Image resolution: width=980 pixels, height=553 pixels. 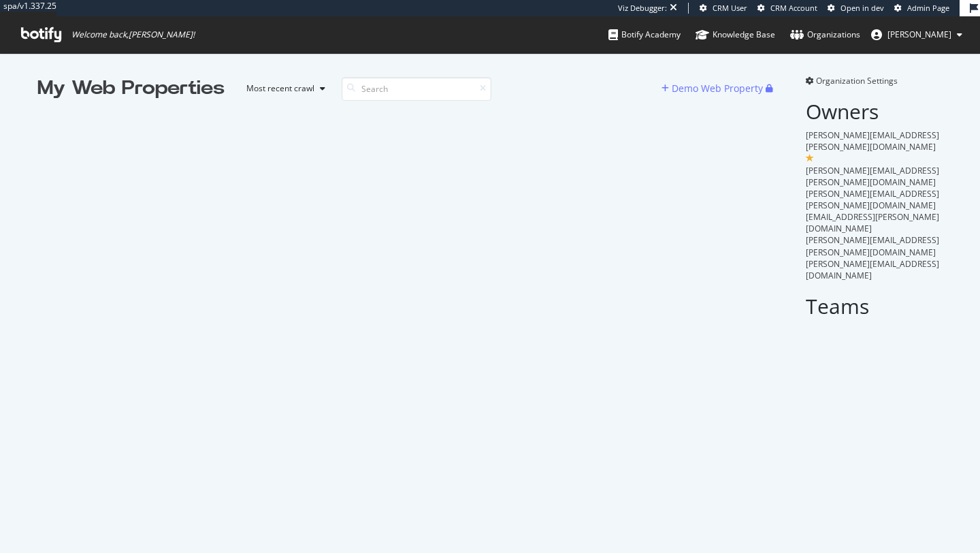 I want to click on div: Viz Debugger:, so click(x=642, y=8).